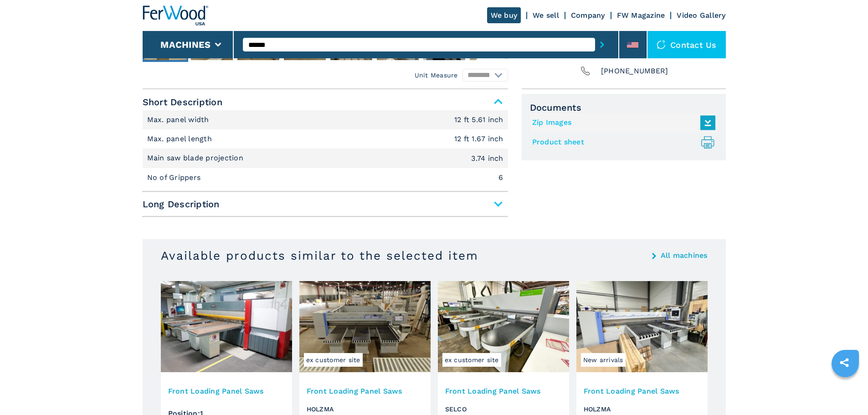 The image size is (868, 415). I want to click on p: Max. panel length, so click(181, 139).